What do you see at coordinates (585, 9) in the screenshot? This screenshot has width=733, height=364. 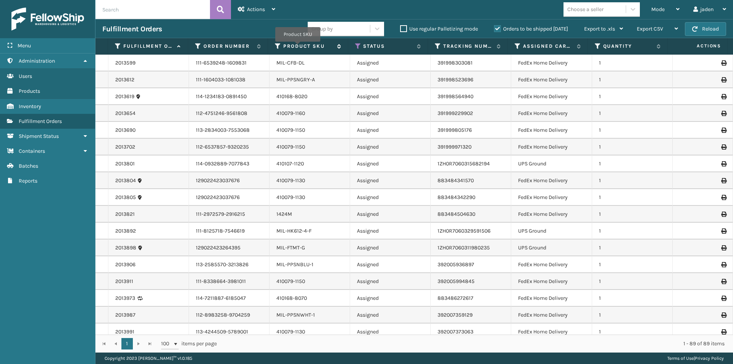 I see `div: Choose a seller` at bounding box center [585, 9].